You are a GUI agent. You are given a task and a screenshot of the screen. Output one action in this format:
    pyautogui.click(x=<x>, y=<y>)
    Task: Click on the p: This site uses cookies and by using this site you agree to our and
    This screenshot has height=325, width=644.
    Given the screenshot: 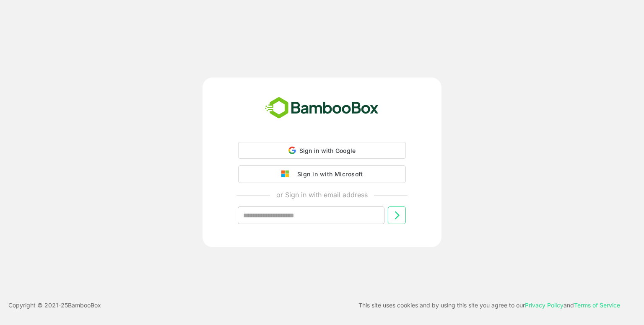 What is the action you would take?
    pyautogui.click(x=489, y=306)
    